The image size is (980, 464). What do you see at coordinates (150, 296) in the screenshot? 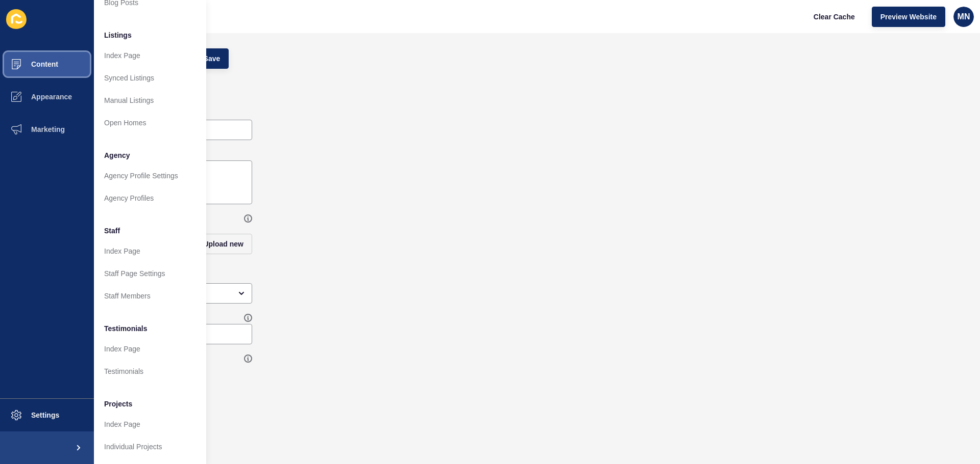
I see `a: Staff Members` at bounding box center [150, 296].